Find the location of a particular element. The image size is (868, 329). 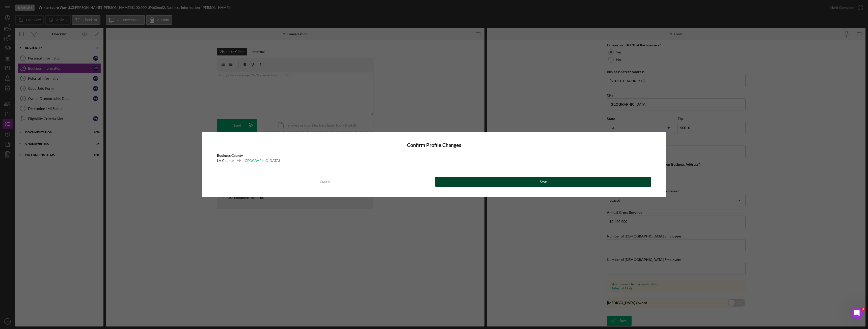

div: Cancel is located at coordinates (325, 181).